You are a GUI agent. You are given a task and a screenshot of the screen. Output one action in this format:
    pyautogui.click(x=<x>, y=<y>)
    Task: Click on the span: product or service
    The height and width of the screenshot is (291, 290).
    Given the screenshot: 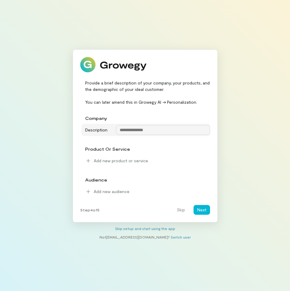 What is the action you would take?
    pyautogui.click(x=107, y=149)
    